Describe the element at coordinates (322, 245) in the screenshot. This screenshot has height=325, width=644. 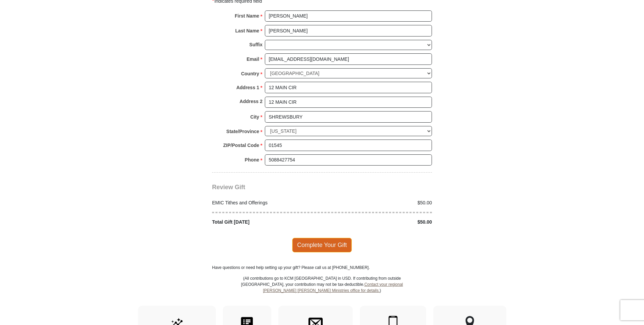
I see `span: Complete Your Gift` at that location.